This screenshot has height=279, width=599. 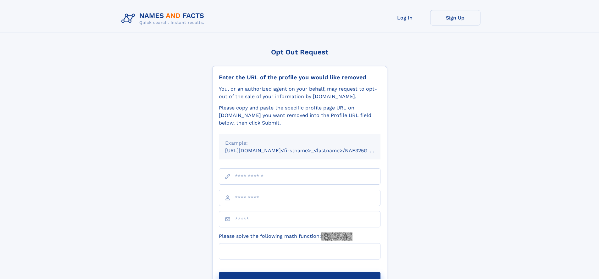 What do you see at coordinates (455, 18) in the screenshot?
I see `a: Sign Up` at bounding box center [455, 18].